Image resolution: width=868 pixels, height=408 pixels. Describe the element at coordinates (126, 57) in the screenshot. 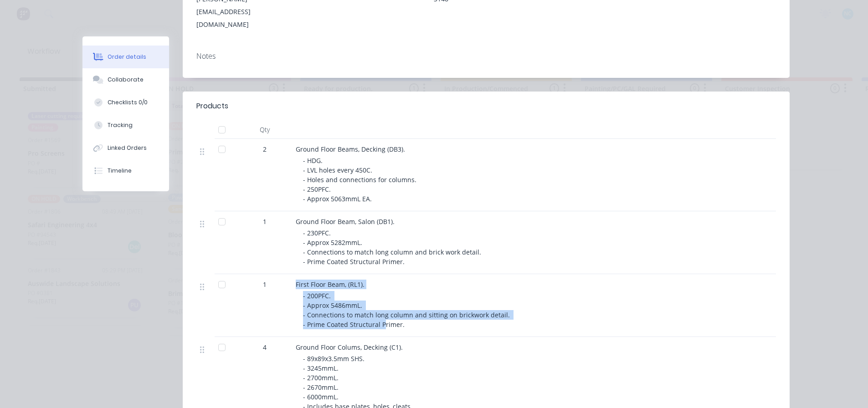

I see `button: Order details` at that location.